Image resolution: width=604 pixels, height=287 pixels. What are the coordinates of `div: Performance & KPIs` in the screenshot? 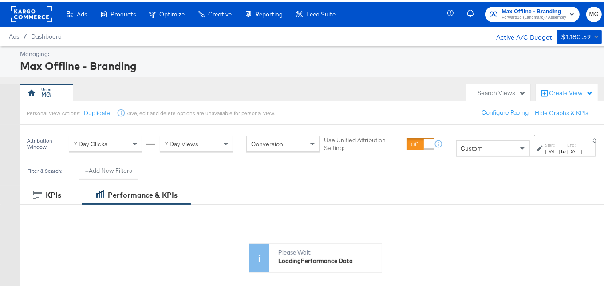 It's located at (142, 193).